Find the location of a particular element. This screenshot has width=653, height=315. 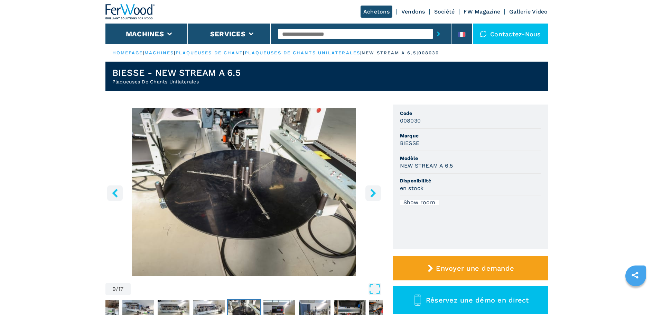

div: Show room is located at coordinates (419, 202).